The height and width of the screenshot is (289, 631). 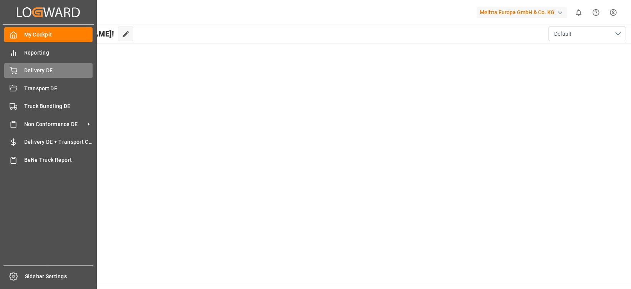 I want to click on span: Truck Bundling DE, so click(x=58, y=106).